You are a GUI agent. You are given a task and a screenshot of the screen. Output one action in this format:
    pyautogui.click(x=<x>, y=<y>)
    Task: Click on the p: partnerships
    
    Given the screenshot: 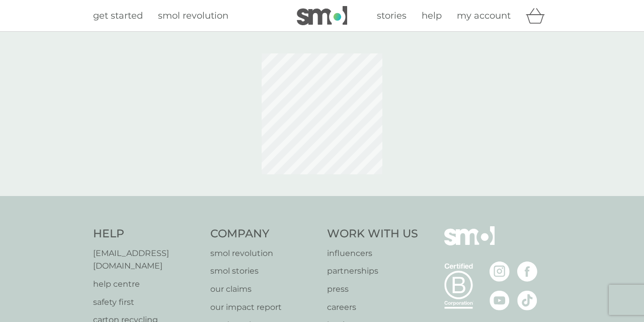 What is the action you would take?
    pyautogui.click(x=372, y=271)
    